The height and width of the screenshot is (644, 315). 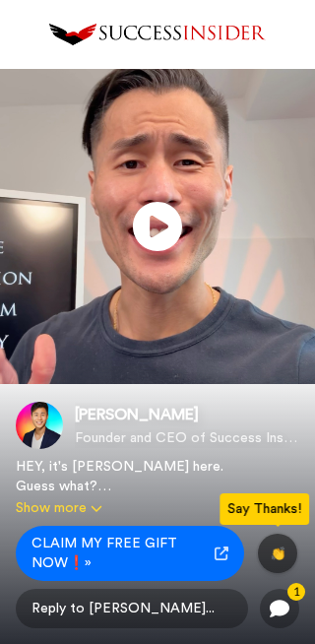 What do you see at coordinates (129, 508) in the screenshot?
I see `button: Show more` at bounding box center [129, 508].